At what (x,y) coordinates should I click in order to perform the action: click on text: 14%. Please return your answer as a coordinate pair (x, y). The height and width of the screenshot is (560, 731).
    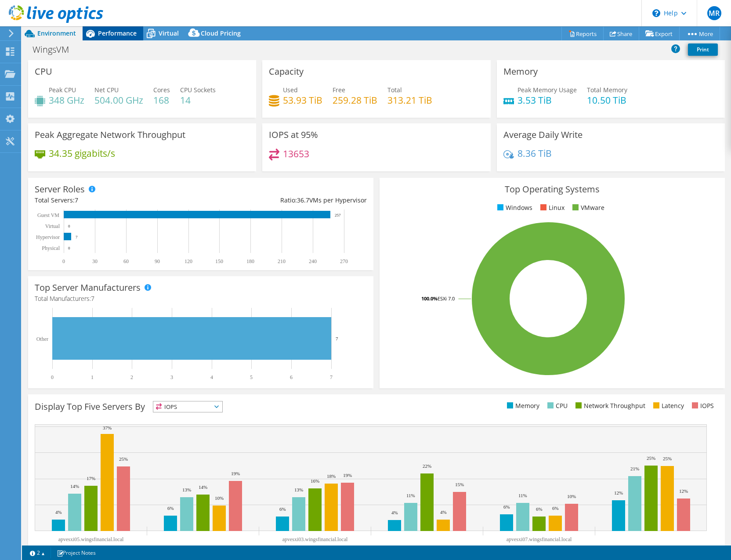
    Looking at the image, I should click on (203, 487).